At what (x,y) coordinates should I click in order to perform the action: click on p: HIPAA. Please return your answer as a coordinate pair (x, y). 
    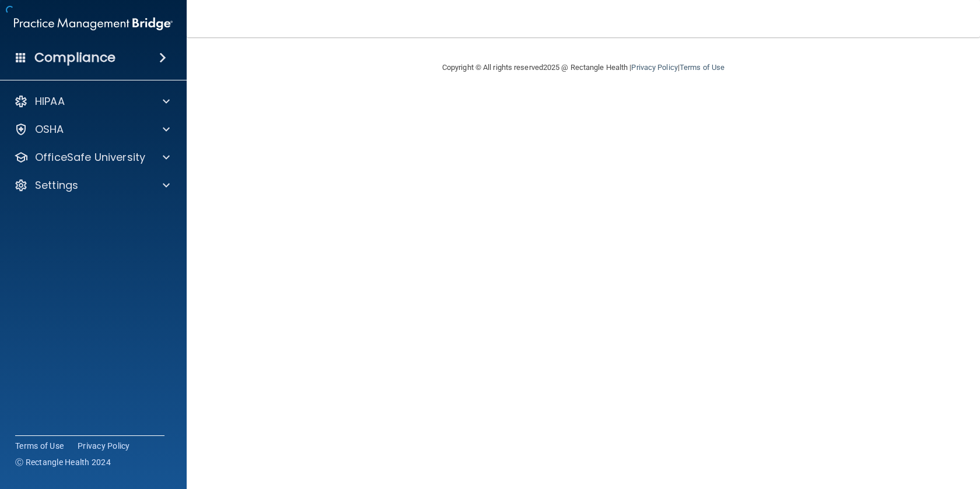
    Looking at the image, I should click on (50, 102).